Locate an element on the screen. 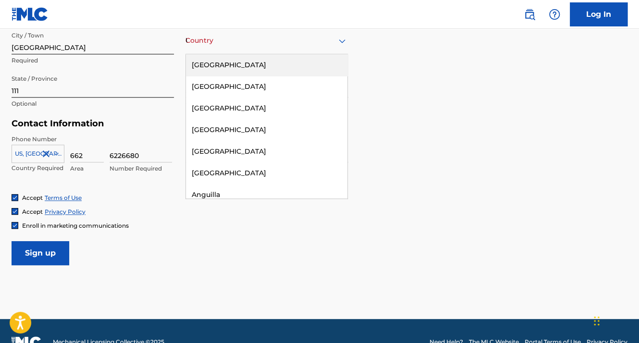 The width and height of the screenshot is (639, 343). h5: Contact Information is located at coordinates (180, 123).